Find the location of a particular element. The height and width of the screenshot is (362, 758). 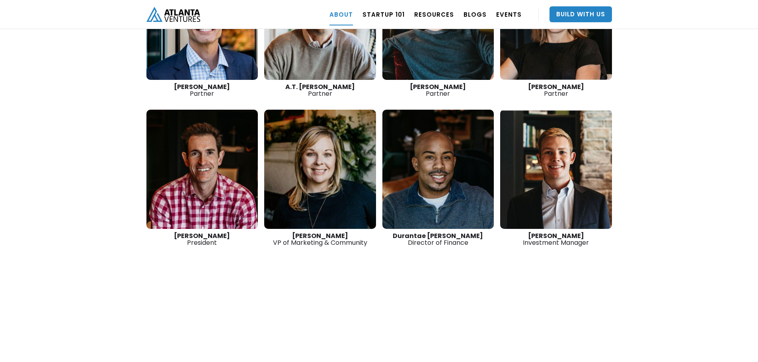

div: President is located at coordinates (202, 240).